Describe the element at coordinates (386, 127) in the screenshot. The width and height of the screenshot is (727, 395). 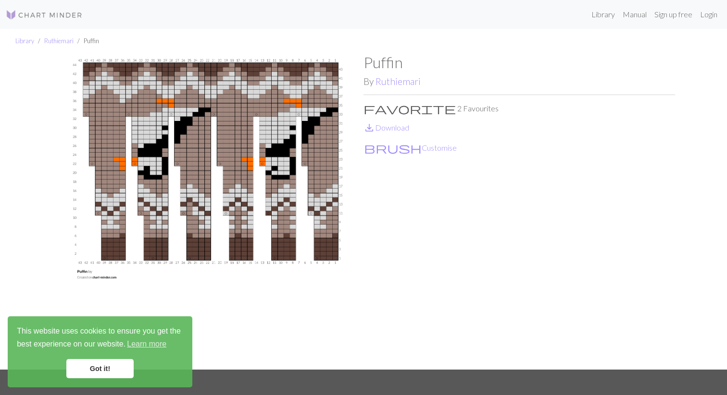
I see `a: DownloadDownload` at that location.